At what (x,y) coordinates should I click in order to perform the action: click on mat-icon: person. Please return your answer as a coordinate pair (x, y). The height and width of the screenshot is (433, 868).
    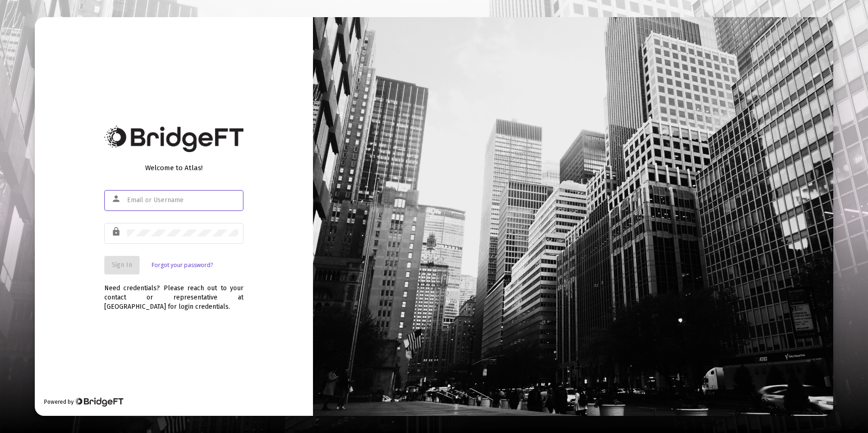
    Looking at the image, I should click on (117, 199).